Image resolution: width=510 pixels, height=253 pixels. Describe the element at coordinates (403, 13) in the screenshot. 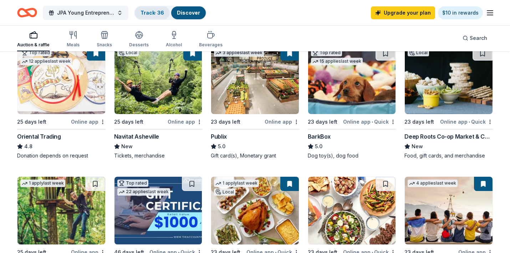

I see `a: Upgrade your plan` at that location.